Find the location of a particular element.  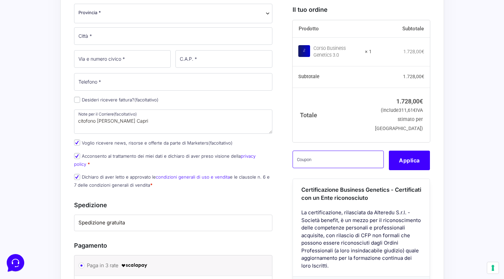

label: Paga in 3 rate is located at coordinates (172, 265).